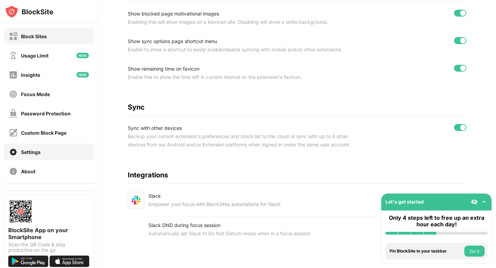 This screenshot has height=268, width=496. What do you see at coordinates (13, 133) in the screenshot?
I see `img: customize-block-page-off.svg` at bounding box center [13, 133].